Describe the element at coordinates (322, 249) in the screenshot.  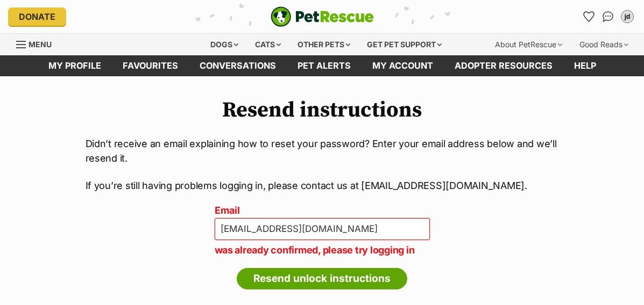
I see `p: was already confirmed, please try logging in` at that location.